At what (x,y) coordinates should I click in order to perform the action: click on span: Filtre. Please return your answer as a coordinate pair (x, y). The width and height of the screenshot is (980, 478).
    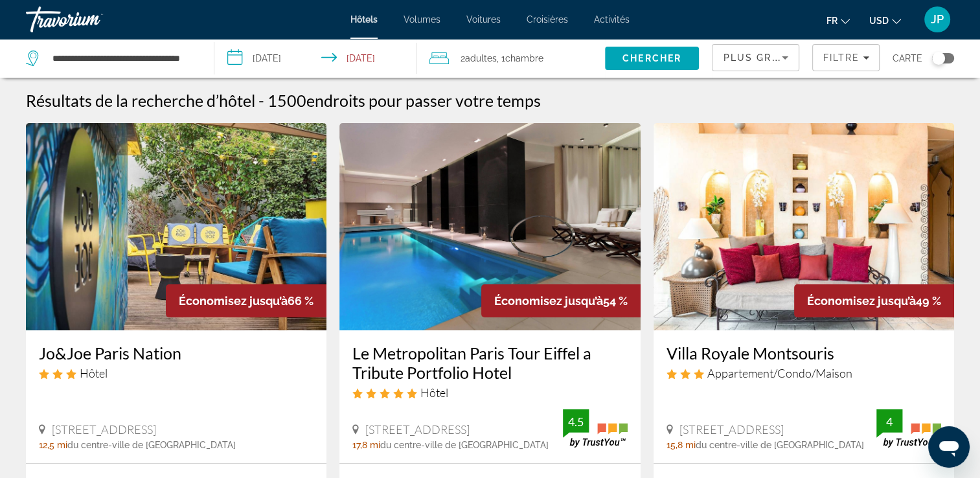
    Looking at the image, I should click on (841, 58).